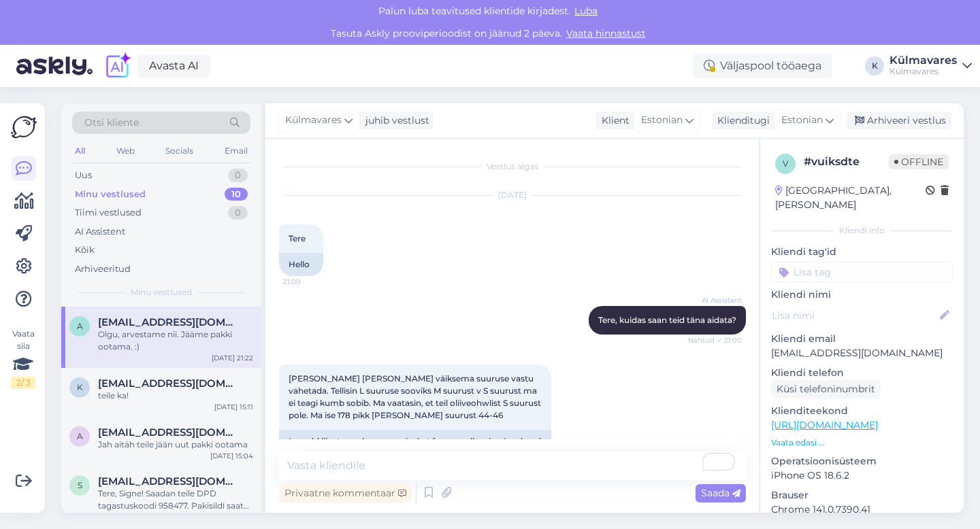  Describe the element at coordinates (169, 482) in the screenshot. I see `span: signetonisson@mail.ee` at that location.